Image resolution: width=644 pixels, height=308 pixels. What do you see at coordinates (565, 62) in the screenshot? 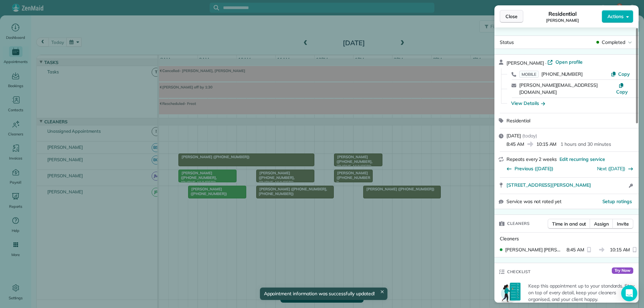
I see `a: Open profile` at bounding box center [565, 62].